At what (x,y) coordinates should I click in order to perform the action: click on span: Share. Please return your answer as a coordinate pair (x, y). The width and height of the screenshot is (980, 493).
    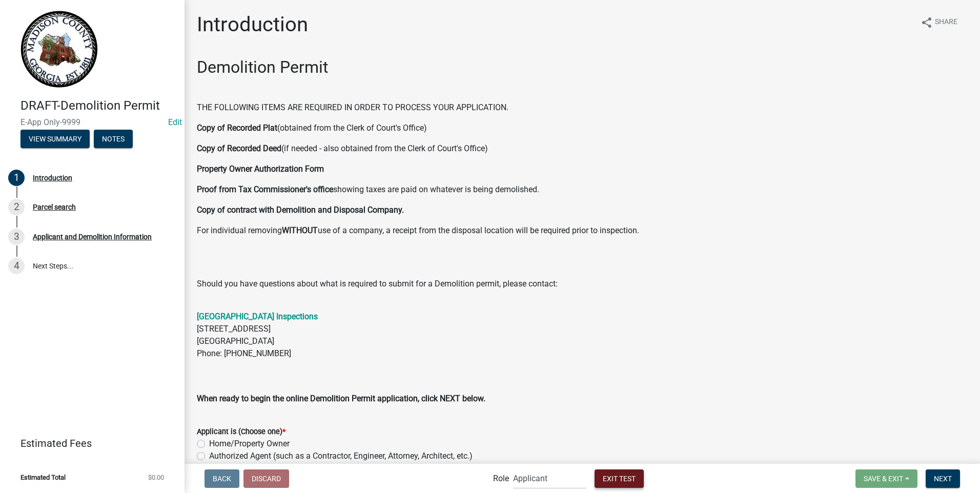
    Looking at the image, I should click on (946, 23).